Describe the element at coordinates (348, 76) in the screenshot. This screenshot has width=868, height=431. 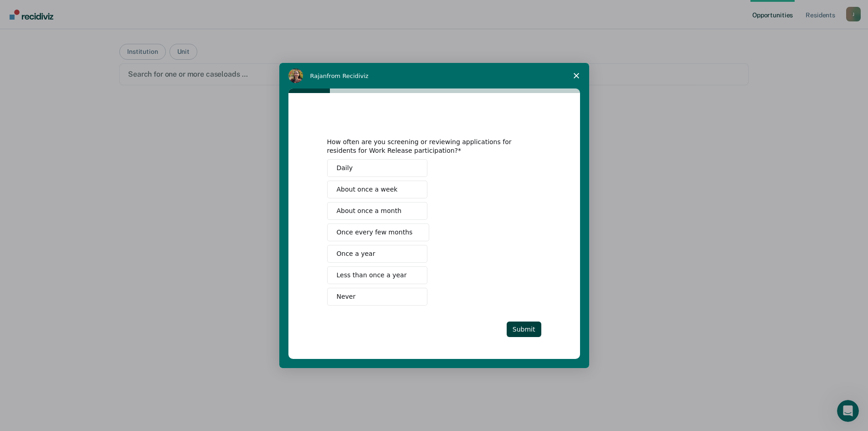
I see `span: from Recidiviz` at that location.